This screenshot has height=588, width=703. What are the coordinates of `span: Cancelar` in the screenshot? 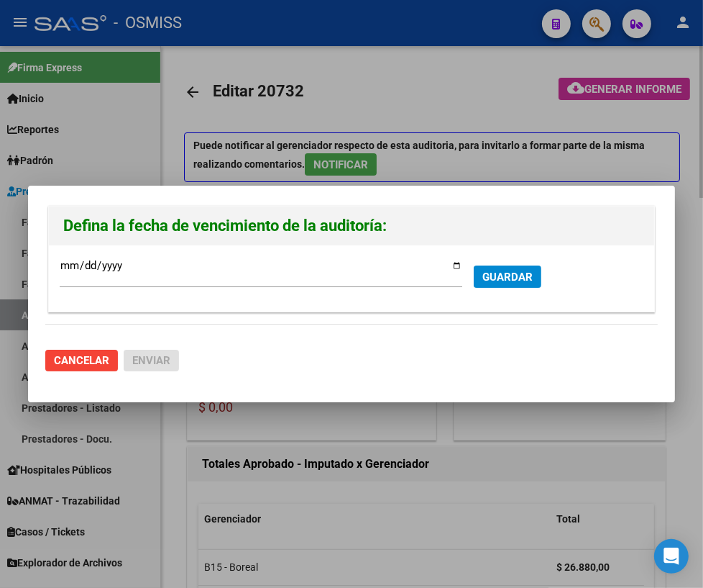 It's located at (81, 361).